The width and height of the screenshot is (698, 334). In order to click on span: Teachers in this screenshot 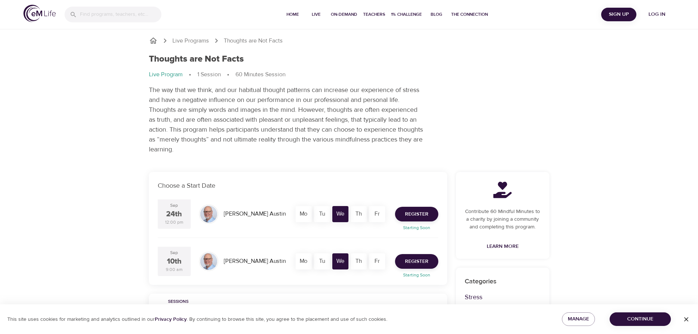, I will do `click(374, 14)`.